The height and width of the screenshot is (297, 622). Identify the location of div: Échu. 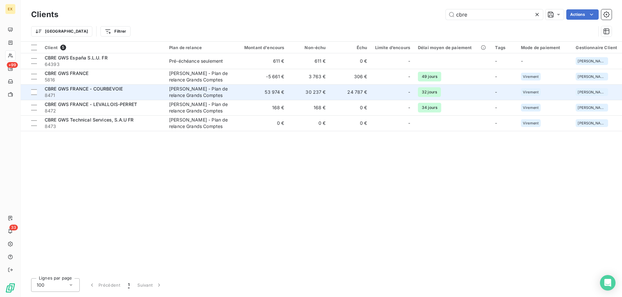
(350, 48).